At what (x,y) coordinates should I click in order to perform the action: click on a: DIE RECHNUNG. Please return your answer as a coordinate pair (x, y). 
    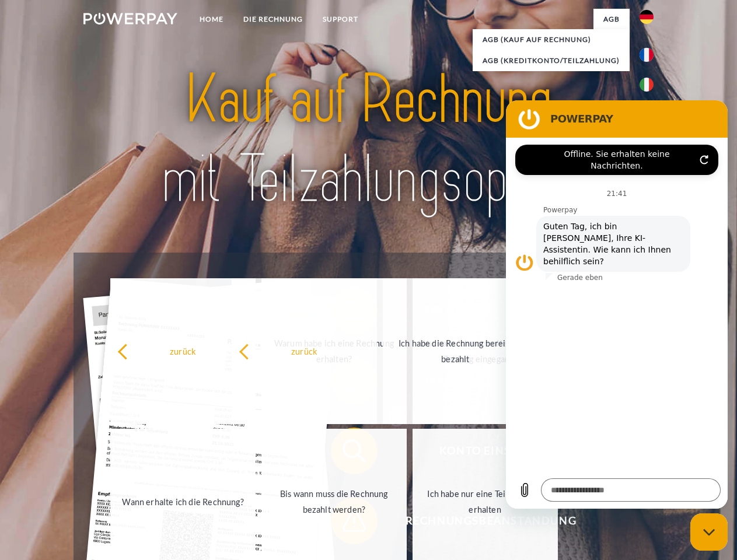
    Looking at the image, I should click on (273, 19).